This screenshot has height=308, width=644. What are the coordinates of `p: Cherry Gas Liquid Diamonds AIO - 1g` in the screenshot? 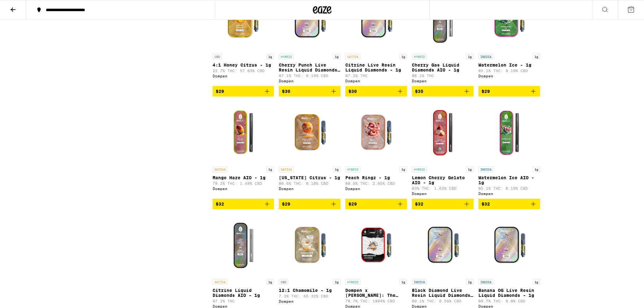 It's located at (443, 68).